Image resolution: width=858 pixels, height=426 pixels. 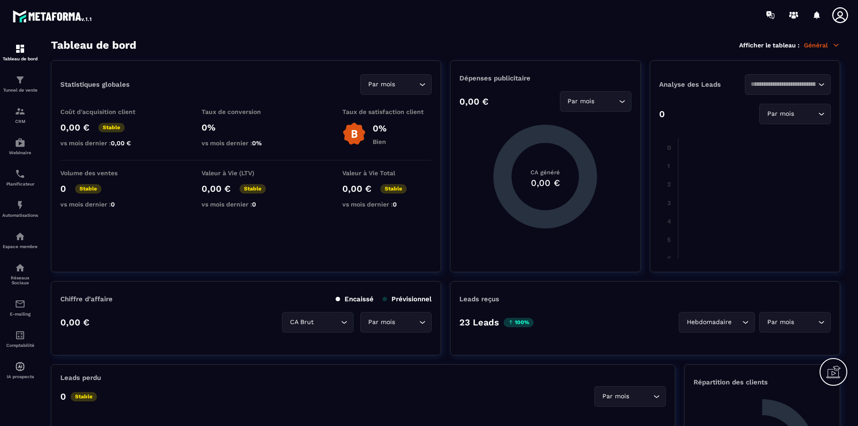 I want to click on tspan: 1, so click(x=668, y=166).